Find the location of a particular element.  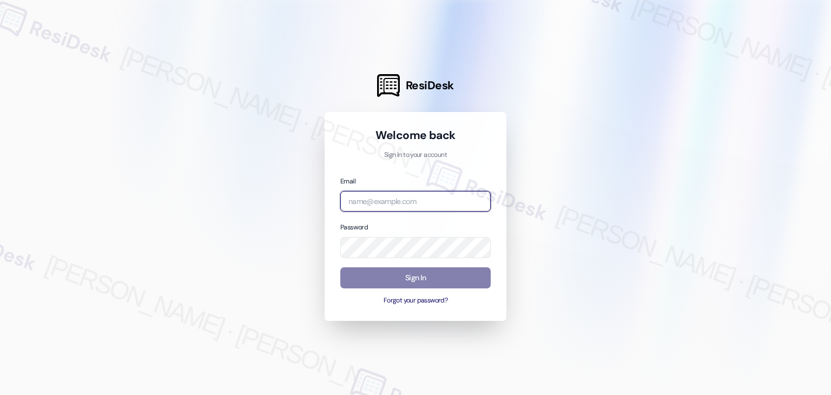

p: Sign in to your account is located at coordinates (415, 155).